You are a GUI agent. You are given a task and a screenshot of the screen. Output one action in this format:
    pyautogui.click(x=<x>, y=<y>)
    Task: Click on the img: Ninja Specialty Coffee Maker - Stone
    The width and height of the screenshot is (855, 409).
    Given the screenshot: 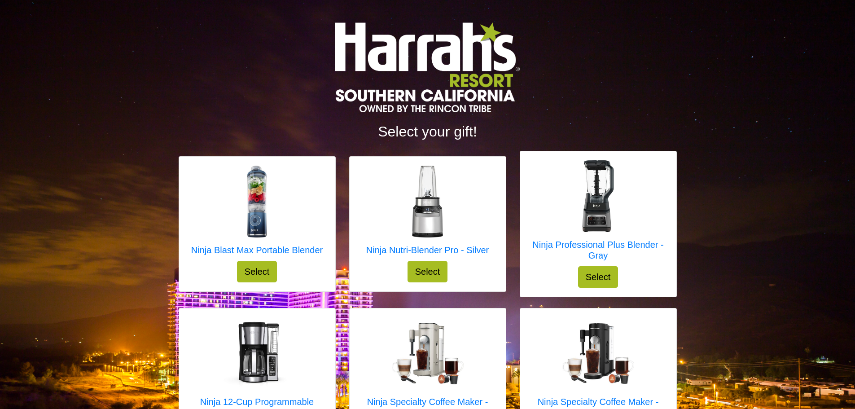 What is the action you would take?
    pyautogui.click(x=428, y=353)
    